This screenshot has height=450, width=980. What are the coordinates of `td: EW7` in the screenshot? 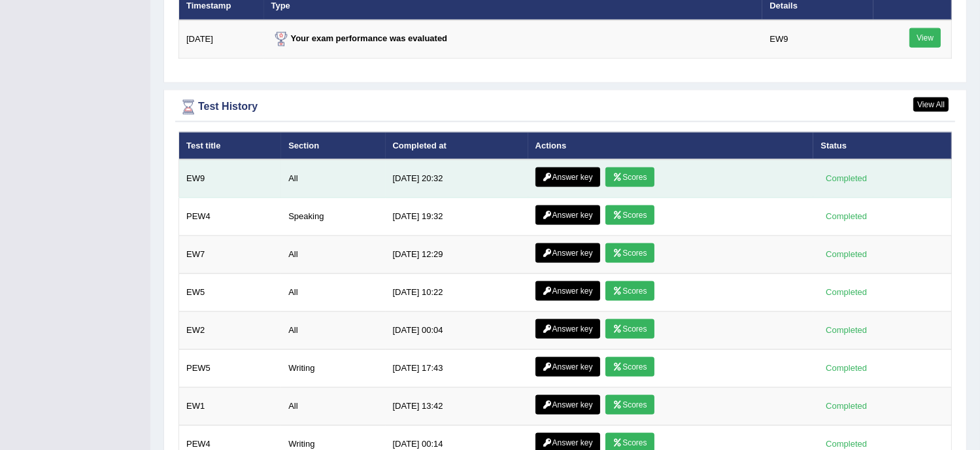 It's located at (230, 255).